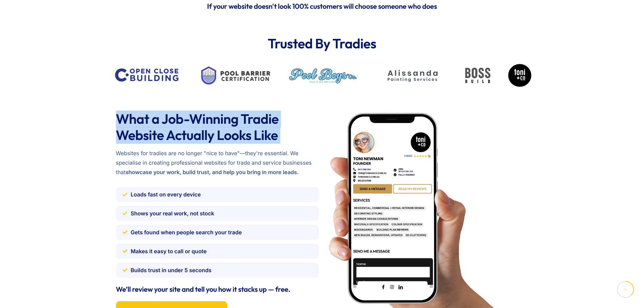  What do you see at coordinates (212, 172) in the screenshot?
I see `strong: showcase your work, build trust, and help you bring in more leads.` at bounding box center [212, 172].